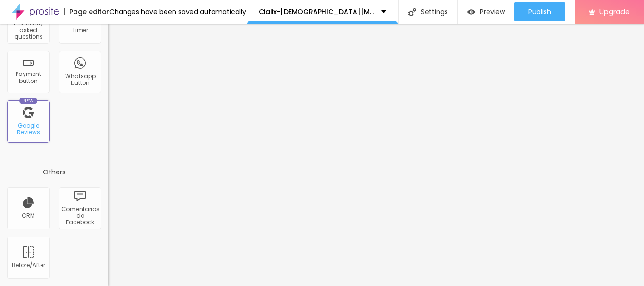  I want to click on span: Preview, so click(492, 12).